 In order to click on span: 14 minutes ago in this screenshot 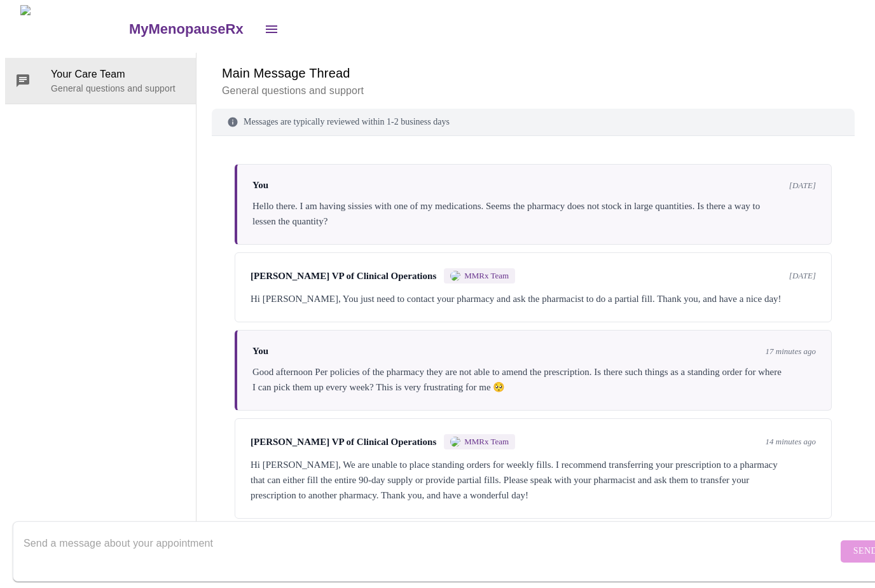, I will do `click(791, 442)`.